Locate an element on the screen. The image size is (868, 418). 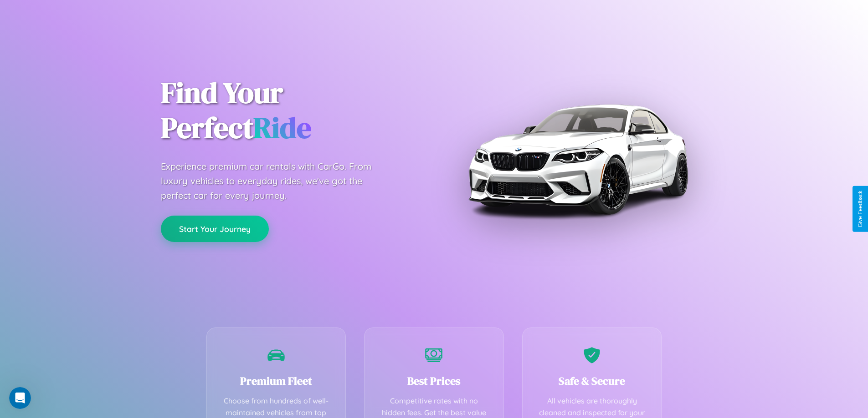
button: Start Your Journey is located at coordinates (214, 229).